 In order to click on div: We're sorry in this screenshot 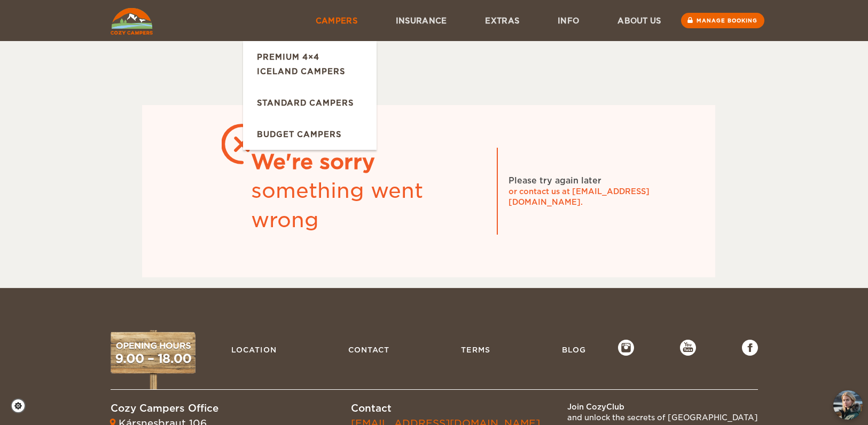, I will do `click(368, 162)`.